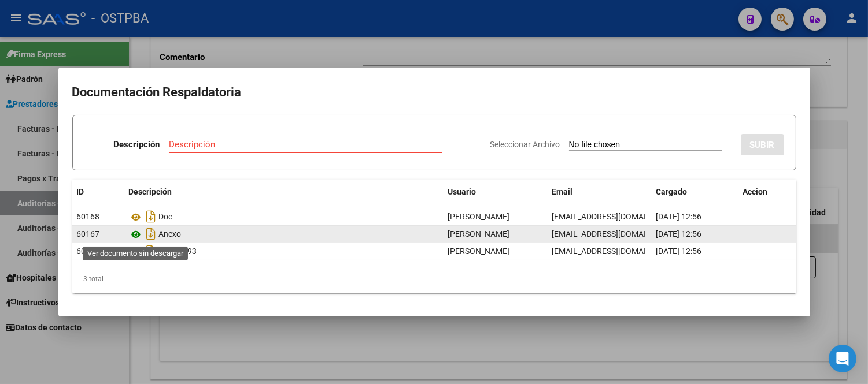  What do you see at coordinates (89, 217) in the screenshot?
I see `span: 60168` at bounding box center [89, 217].